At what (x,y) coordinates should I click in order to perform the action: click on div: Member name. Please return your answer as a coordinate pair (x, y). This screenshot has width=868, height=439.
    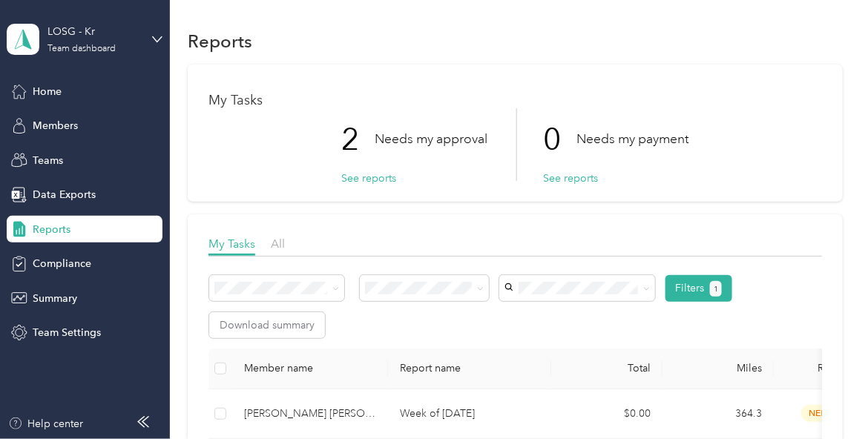
    Looking at the image, I should click on (310, 368).